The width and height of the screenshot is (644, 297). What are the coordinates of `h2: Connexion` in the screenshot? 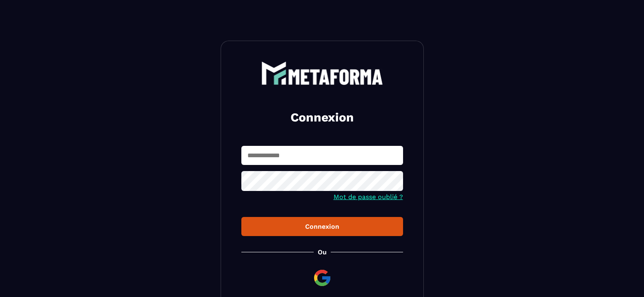 It's located at (322, 117).